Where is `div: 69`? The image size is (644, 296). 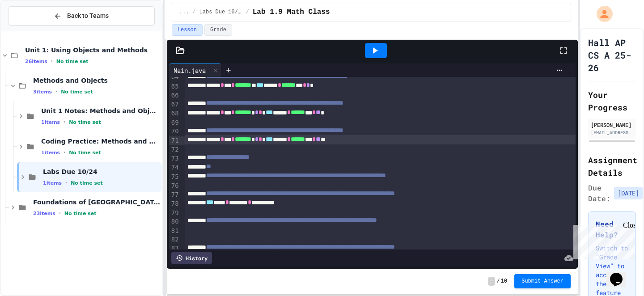 div: 69 is located at coordinates (174, 123).